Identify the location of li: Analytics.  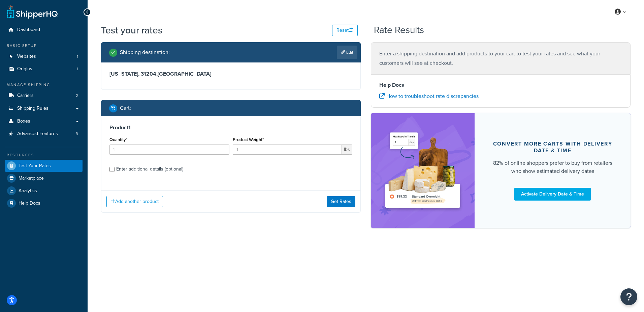
(44, 191).